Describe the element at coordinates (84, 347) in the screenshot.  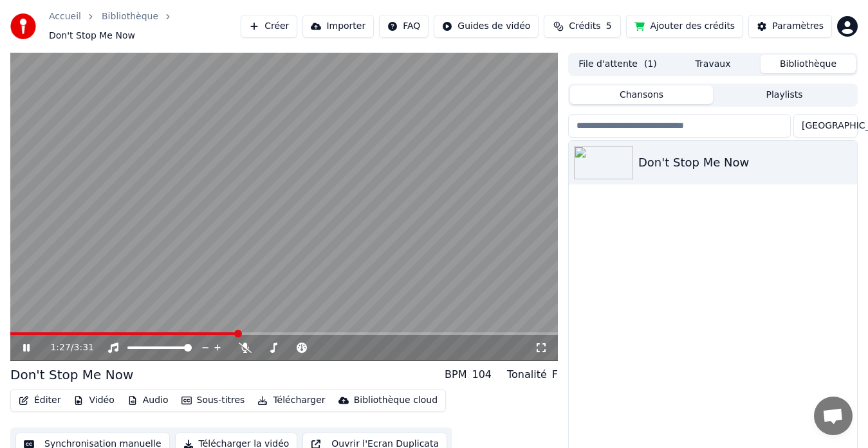
I see `span: 3:31` at that location.